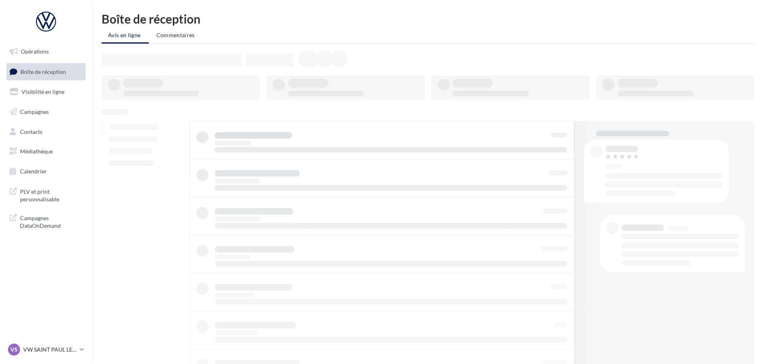 The width and height of the screenshot is (764, 364). I want to click on a: Campagnes DataOnDemand, so click(46, 221).